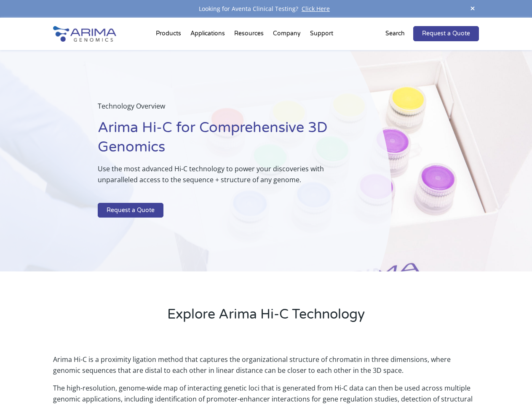 This screenshot has width=532, height=404. What do you see at coordinates (266, 9) in the screenshot?
I see `div: Looking for Aventa Clinical Testing?` at bounding box center [266, 9].